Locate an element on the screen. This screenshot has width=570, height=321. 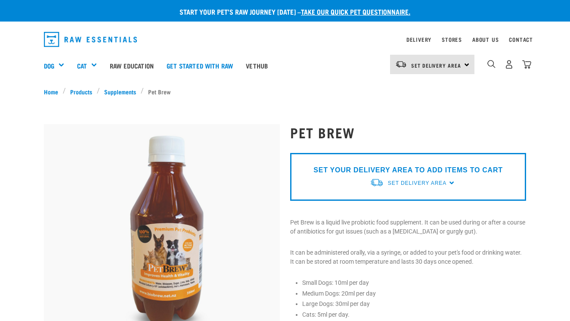
img: user.png is located at coordinates (509, 64).